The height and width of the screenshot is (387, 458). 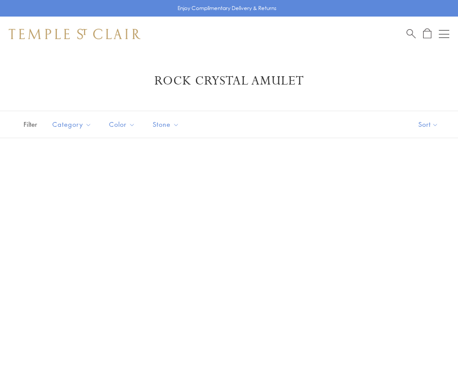 What do you see at coordinates (227, 8) in the screenshot?
I see `p: Enjoy Complimentary Delivery & Returns` at bounding box center [227, 8].